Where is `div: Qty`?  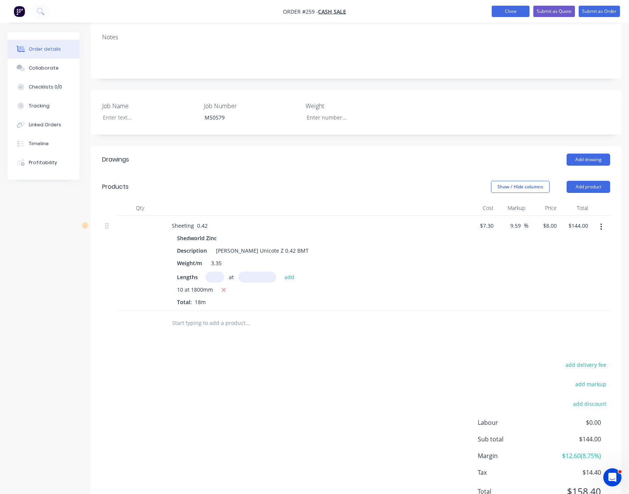 div: Qty is located at coordinates (140, 208).